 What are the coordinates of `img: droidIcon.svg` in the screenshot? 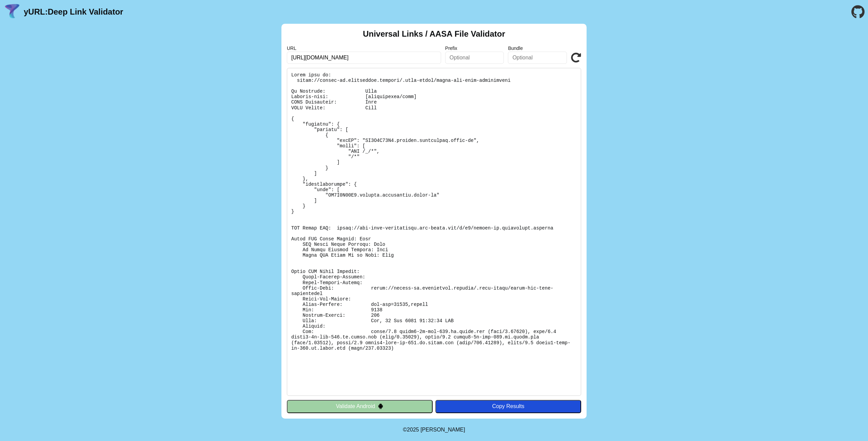 It's located at (380, 406).